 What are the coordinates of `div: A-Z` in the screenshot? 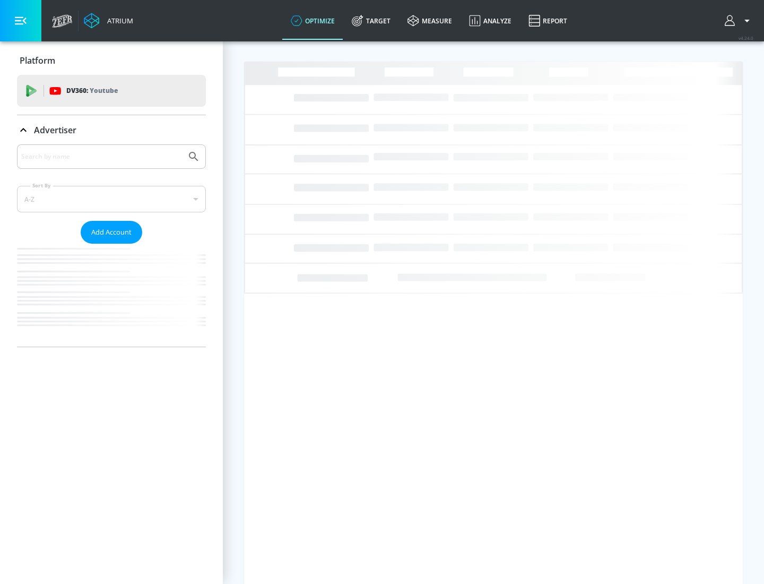 It's located at (111, 199).